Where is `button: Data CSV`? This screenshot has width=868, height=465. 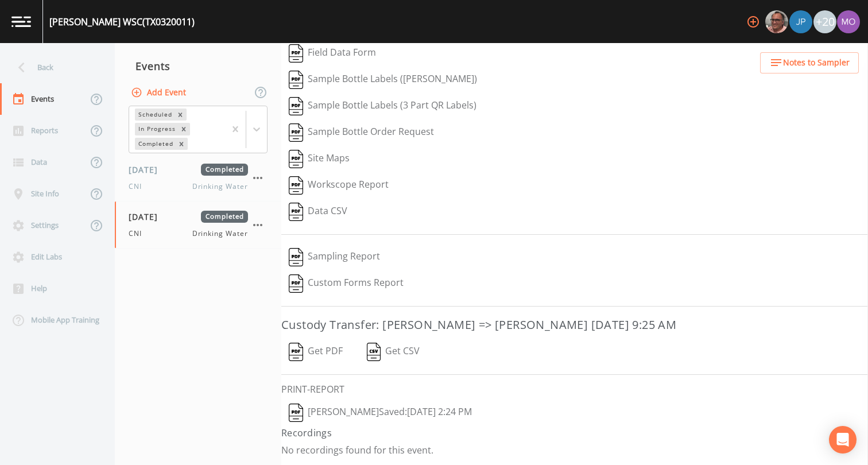 button: Data CSV is located at coordinates (318, 212).